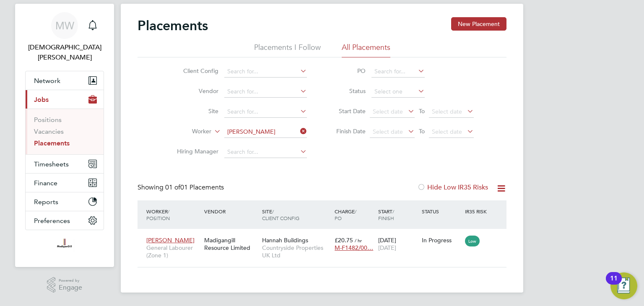  I want to click on span: Reports, so click(46, 202).